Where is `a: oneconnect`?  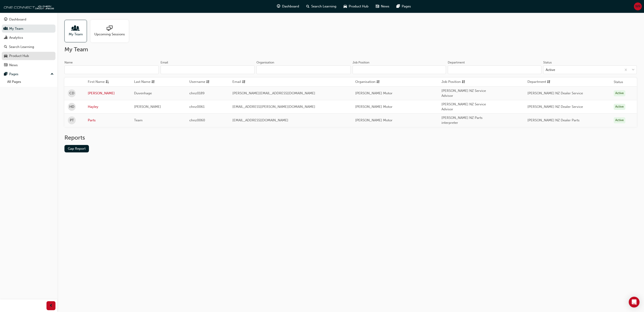 a: oneconnect is located at coordinates (28, 6).